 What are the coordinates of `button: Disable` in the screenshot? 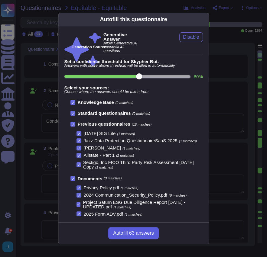 It's located at (191, 37).